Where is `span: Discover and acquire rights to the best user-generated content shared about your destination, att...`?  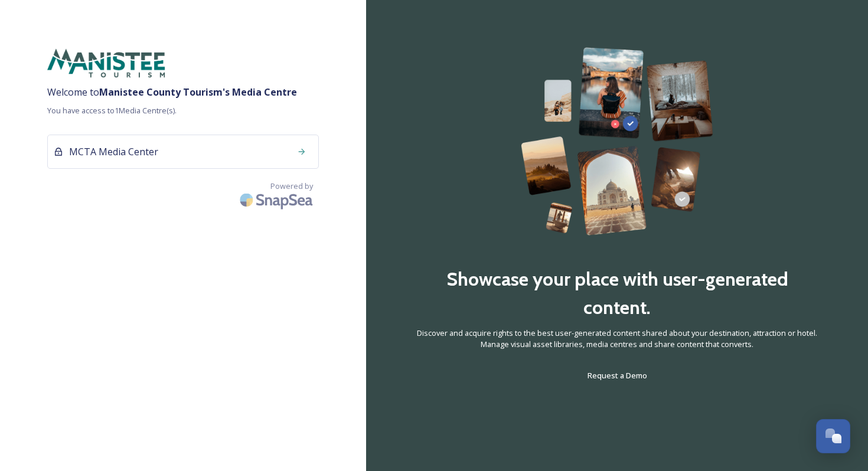
span: Discover and acquire rights to the best user-generated content shared about your destination, att... is located at coordinates (617, 339).